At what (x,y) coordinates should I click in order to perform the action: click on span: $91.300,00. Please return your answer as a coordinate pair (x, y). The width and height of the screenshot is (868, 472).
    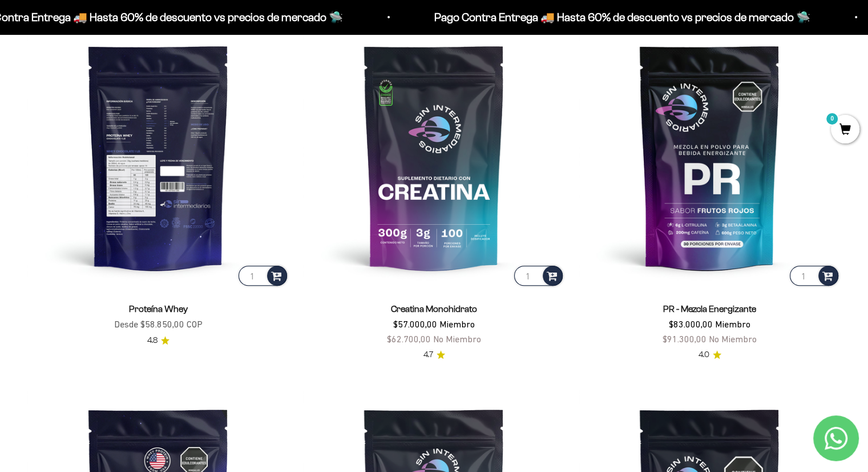
    Looking at the image, I should click on (685, 339).